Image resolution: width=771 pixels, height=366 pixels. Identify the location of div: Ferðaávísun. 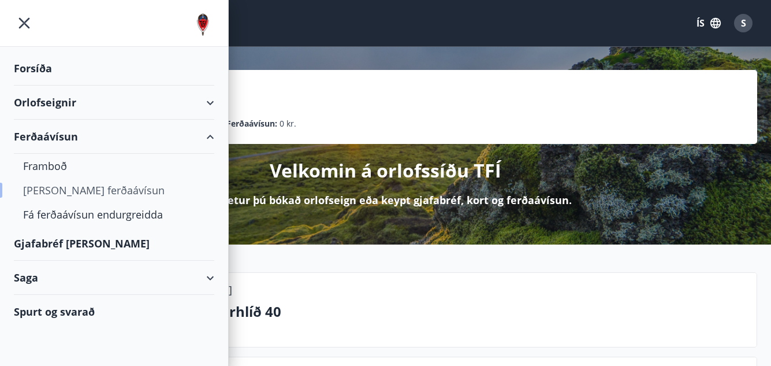
(114, 136).